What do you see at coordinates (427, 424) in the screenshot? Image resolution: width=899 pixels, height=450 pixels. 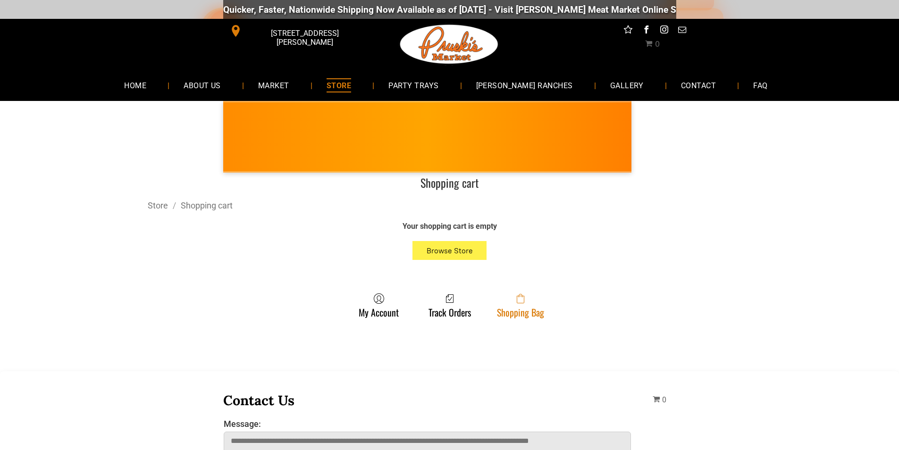 I see `label: Message:` at bounding box center [427, 424].